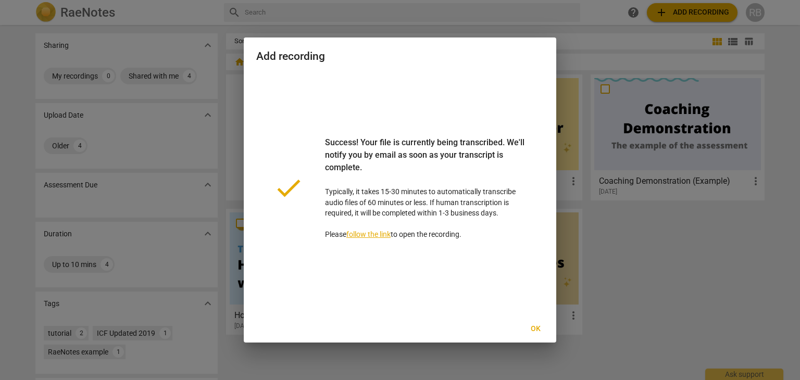 Image resolution: width=800 pixels, height=380 pixels. I want to click on div: Success! Your file is currently being transcribed. We'll notify you by email as soon as your tran..., so click(426, 162).